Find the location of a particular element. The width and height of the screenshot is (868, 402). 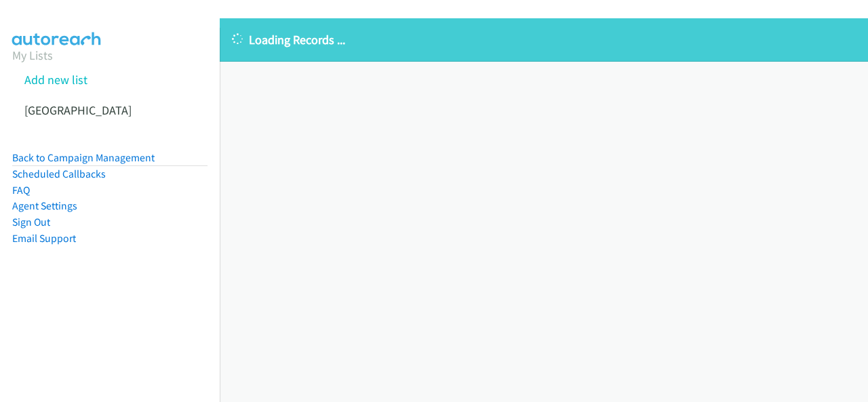

a: FAQ is located at coordinates (21, 190).